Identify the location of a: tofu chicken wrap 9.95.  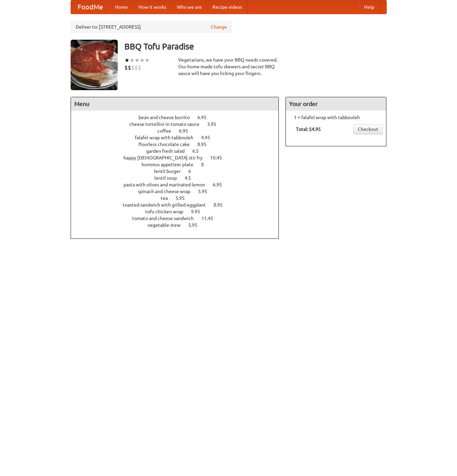
(179, 212).